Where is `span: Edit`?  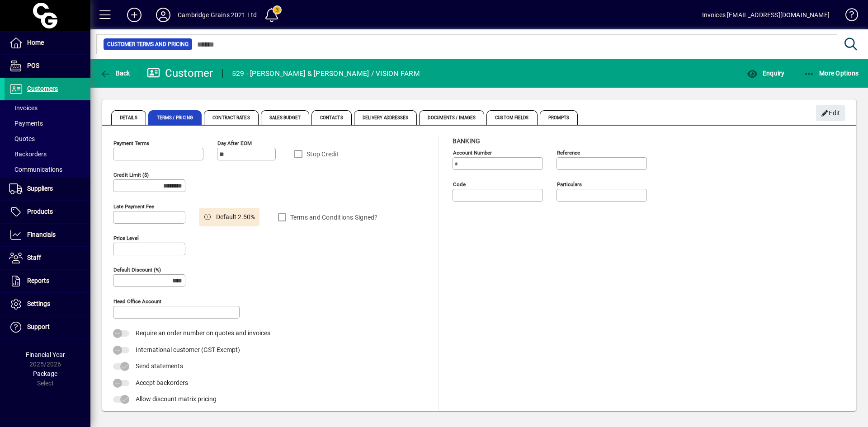 span: Edit is located at coordinates (831, 113).